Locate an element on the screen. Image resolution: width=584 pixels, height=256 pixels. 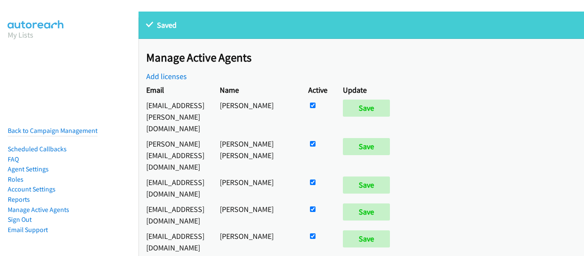
th: Update is located at coordinates (368, 90).